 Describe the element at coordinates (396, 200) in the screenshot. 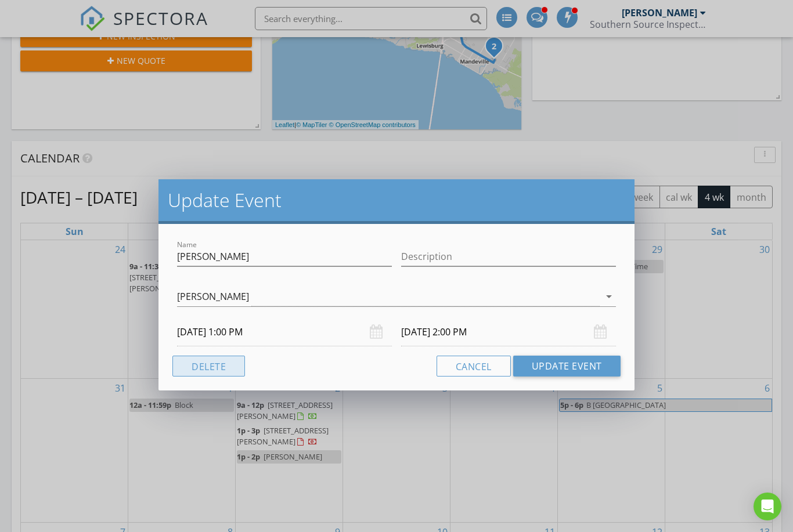

I see `h2: Update Event` at that location.